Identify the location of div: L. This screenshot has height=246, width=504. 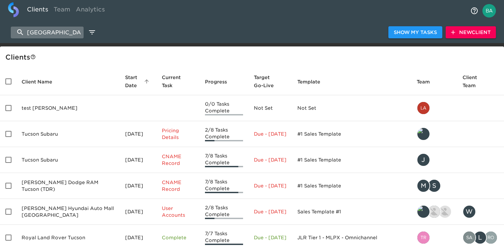
(480, 238).